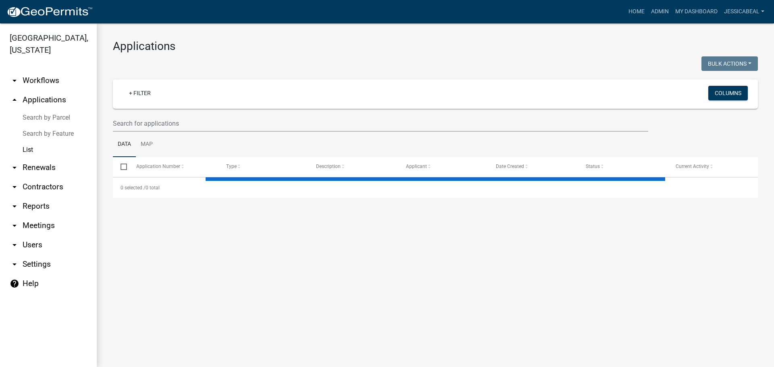 This screenshot has width=774, height=367. I want to click on datatable-header-cell: Applicant, so click(443, 167).